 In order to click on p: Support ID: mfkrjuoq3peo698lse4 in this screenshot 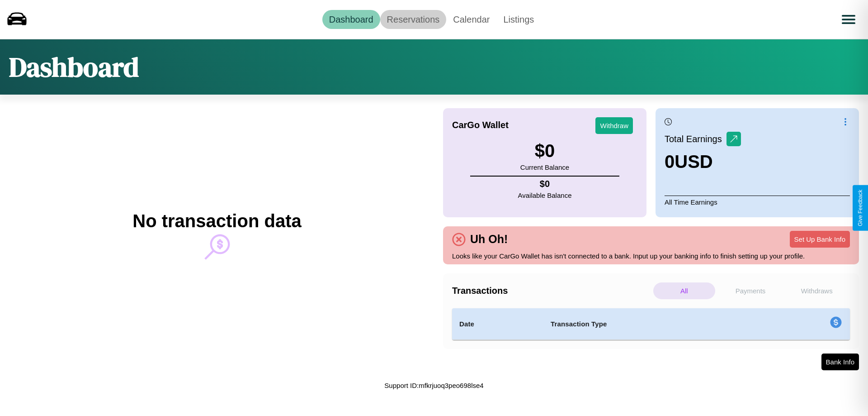, I will do `click(434, 385)`.